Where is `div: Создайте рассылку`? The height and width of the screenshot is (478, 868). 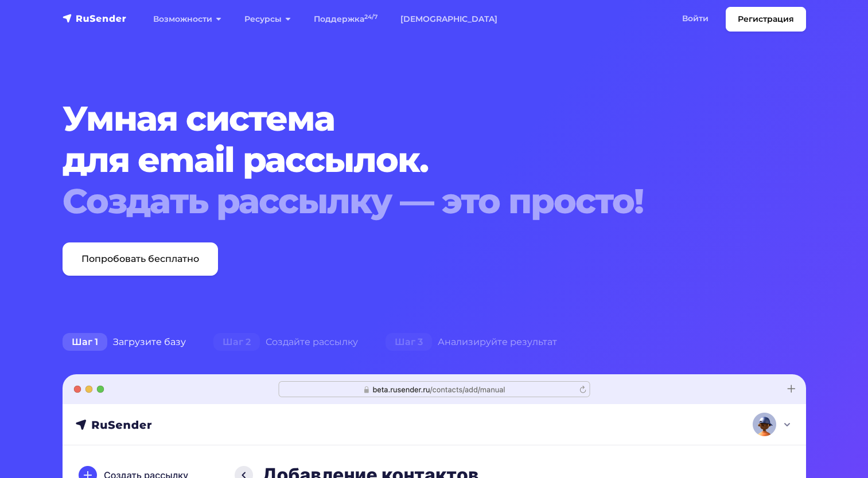 div: Создайте рассылку is located at coordinates (286, 342).